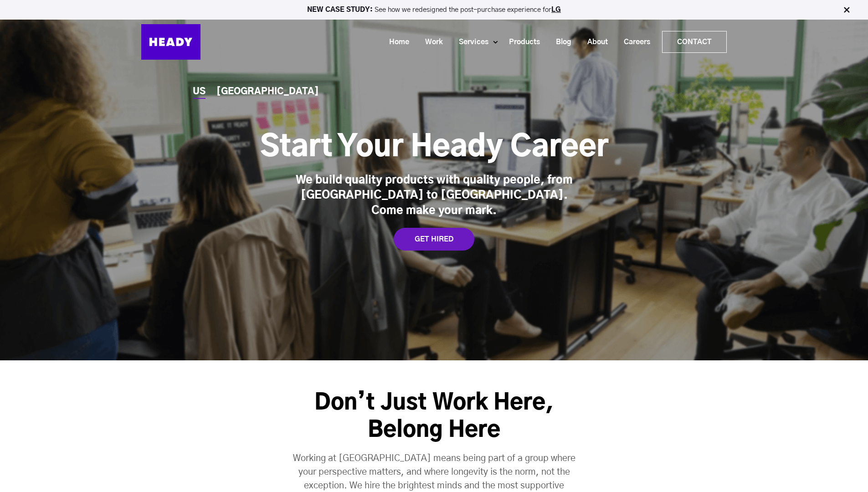  Describe the element at coordinates (199, 91) in the screenshot. I see `a: US` at that location.